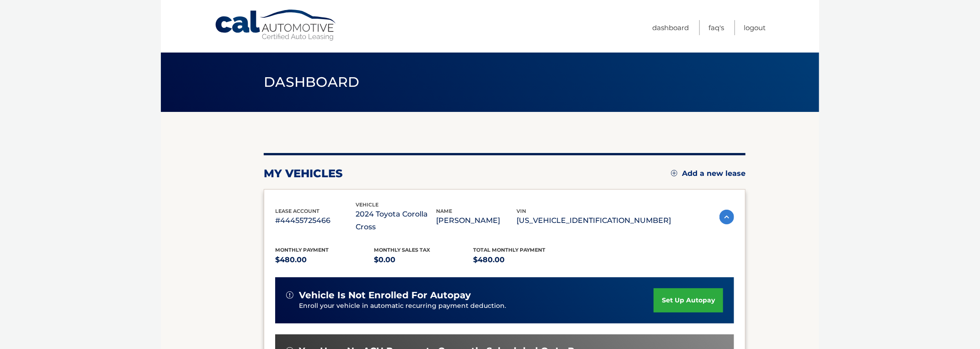 This screenshot has width=980, height=349. I want to click on span: Dashboard, so click(312, 82).